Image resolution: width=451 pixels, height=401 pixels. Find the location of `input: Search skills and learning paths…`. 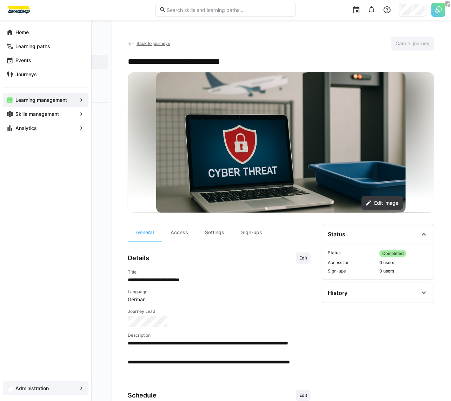

input: Search skills and learning paths… is located at coordinates (229, 10).